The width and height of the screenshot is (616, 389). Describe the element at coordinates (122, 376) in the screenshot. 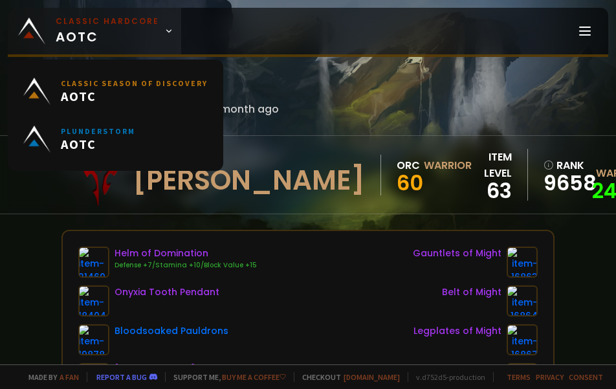

I see `a: Report a bug` at that location.